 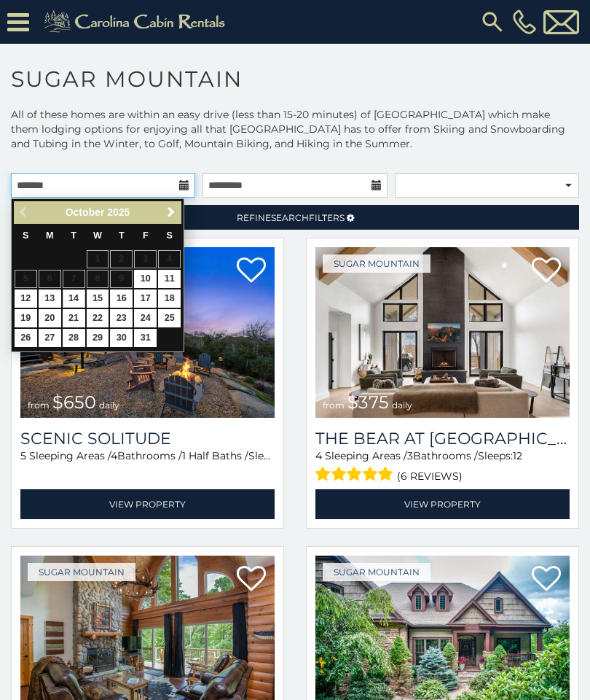 I want to click on span: Tuesday, so click(x=73, y=236).